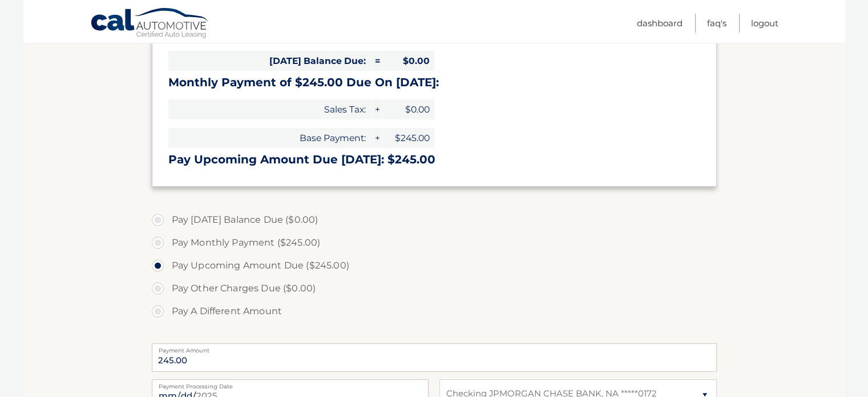  What do you see at coordinates (150, 24) in the screenshot?
I see `a: Cal Automotive` at bounding box center [150, 24].